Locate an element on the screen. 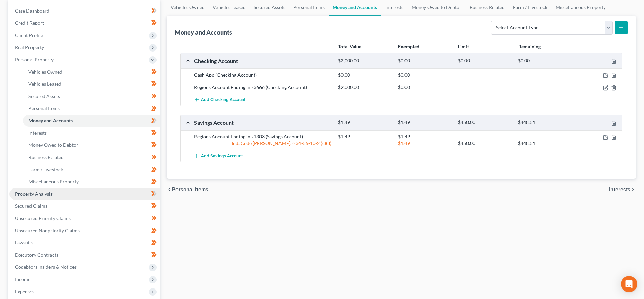 The image size is (644, 299). div: Regions Account Ending in x1303 (Savings Account) is located at coordinates (263, 136).